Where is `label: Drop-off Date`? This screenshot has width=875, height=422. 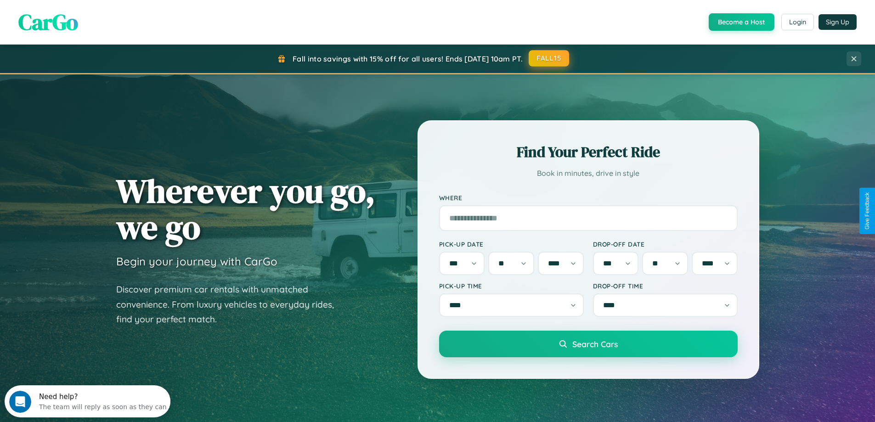 label: Drop-off Date is located at coordinates (665, 244).